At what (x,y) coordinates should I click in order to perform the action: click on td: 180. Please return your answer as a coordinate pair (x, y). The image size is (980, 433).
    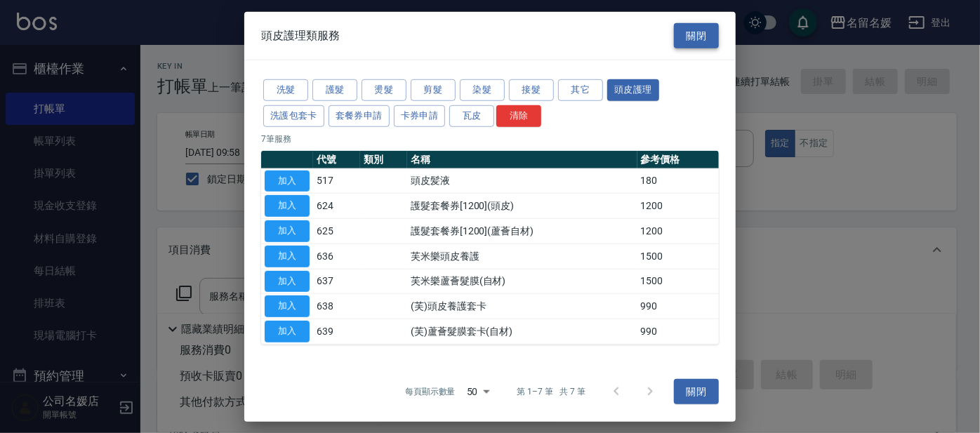
    Looking at the image, I should click on (678, 181).